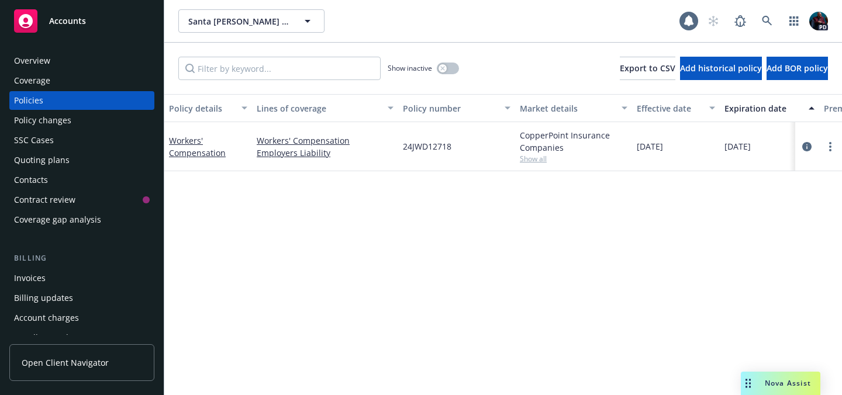 This screenshot has width=842, height=395. Describe the element at coordinates (57, 220) in the screenshot. I see `div: Coverage gap analysis` at that location.